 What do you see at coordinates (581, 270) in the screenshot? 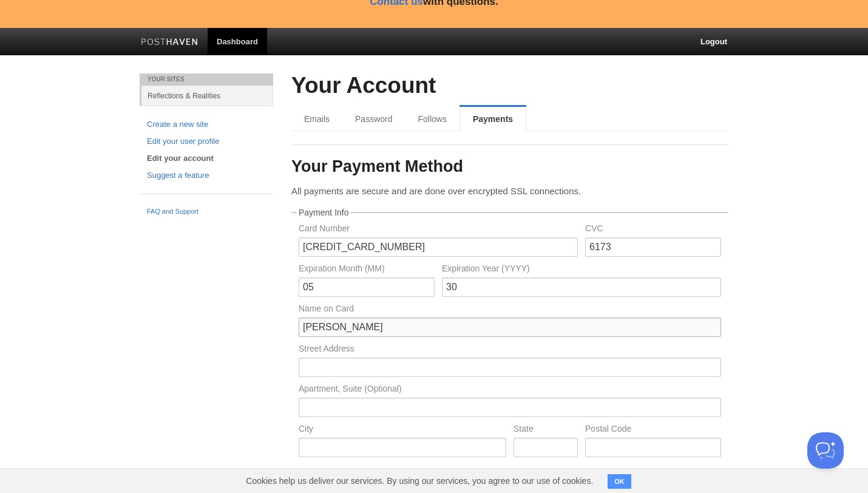
I see `label: Expiration Year (YYYY)` at bounding box center [581, 270].